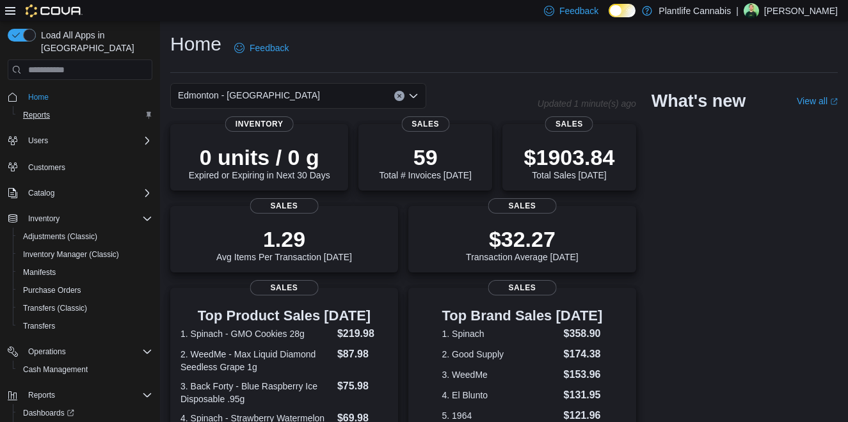  Describe the element at coordinates (85, 237) in the screenshot. I see `button: Adjustments (Classic)` at that location.